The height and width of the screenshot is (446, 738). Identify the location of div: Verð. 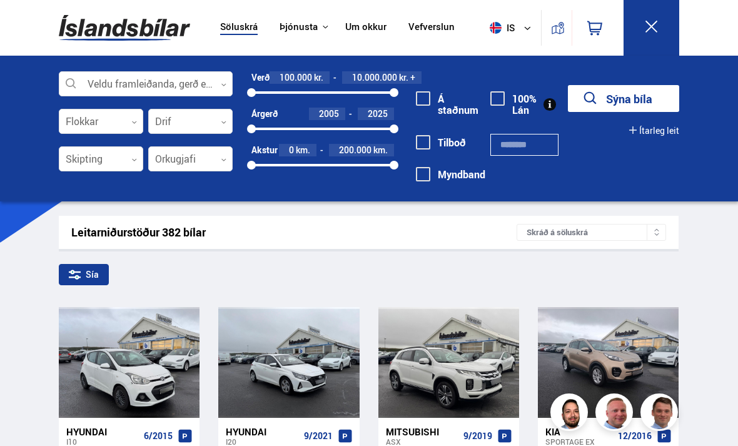
(260, 78).